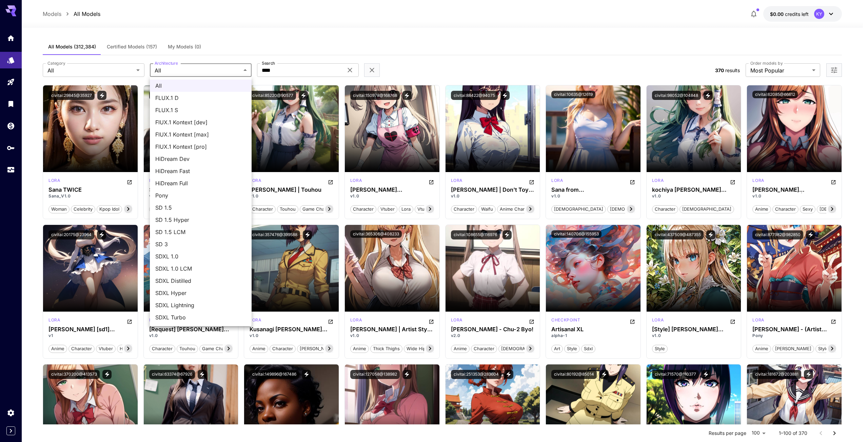 The height and width of the screenshot is (442, 868). What do you see at coordinates (201, 159) in the screenshot?
I see `span: HiDream Dev` at bounding box center [201, 159].